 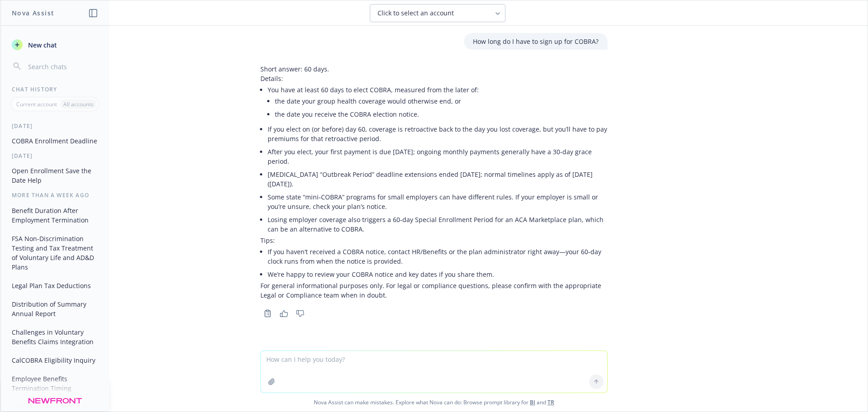 What do you see at coordinates (536, 41) in the screenshot?
I see `p: How long do I have to sign up for COBRA?` at bounding box center [536, 41].